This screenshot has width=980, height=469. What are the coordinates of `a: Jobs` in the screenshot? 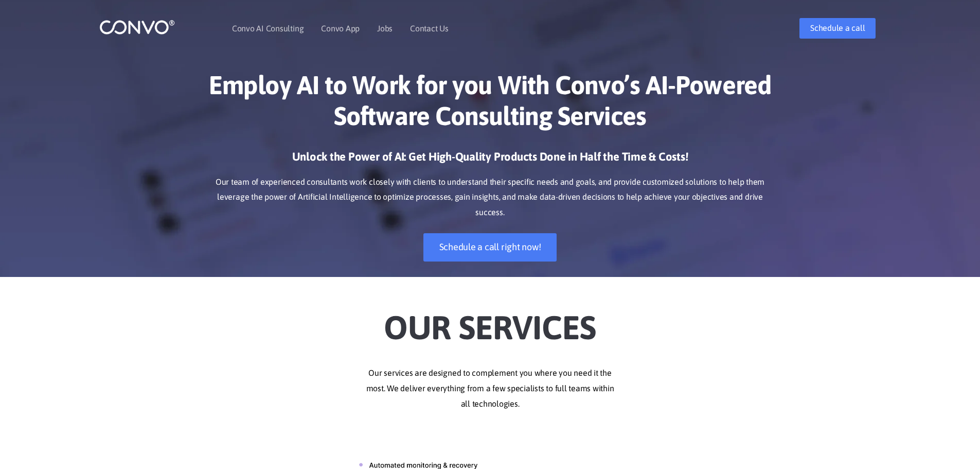 It's located at (385, 28).